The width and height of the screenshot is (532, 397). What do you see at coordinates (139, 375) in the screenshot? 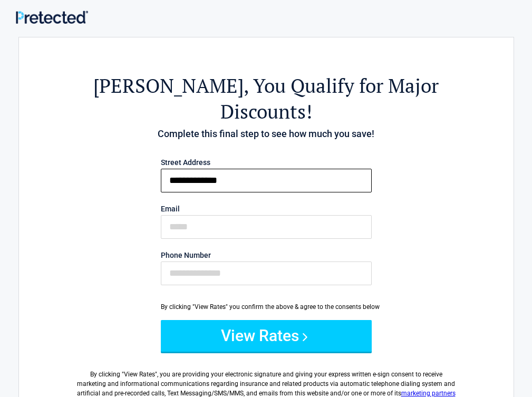
I see `span: View Rates` at bounding box center [139, 375].